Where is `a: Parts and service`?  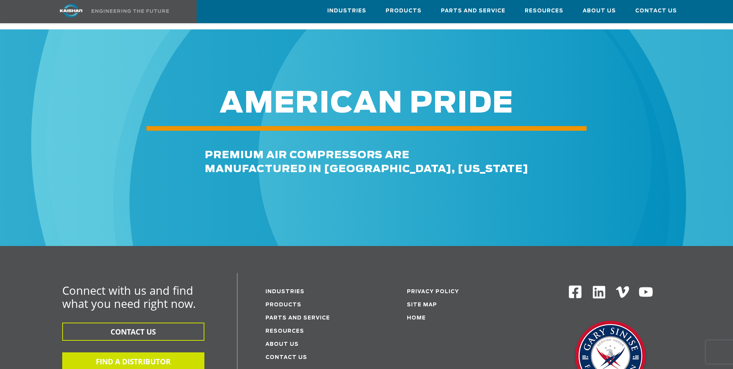
a: Parts and service is located at coordinates (298, 318).